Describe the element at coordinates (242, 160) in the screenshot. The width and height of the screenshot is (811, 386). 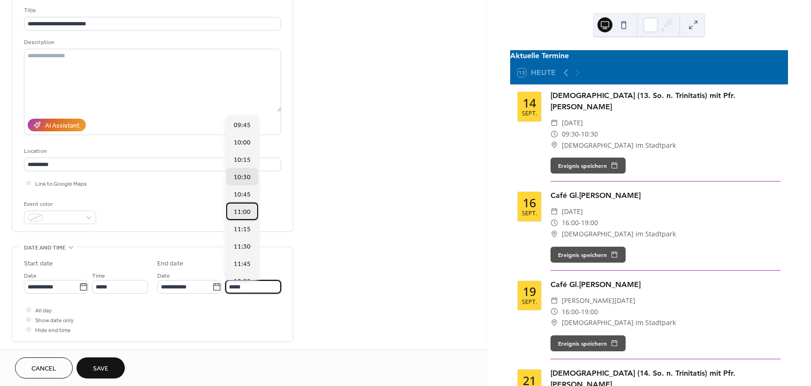
I see `span: 10:15` at that location.